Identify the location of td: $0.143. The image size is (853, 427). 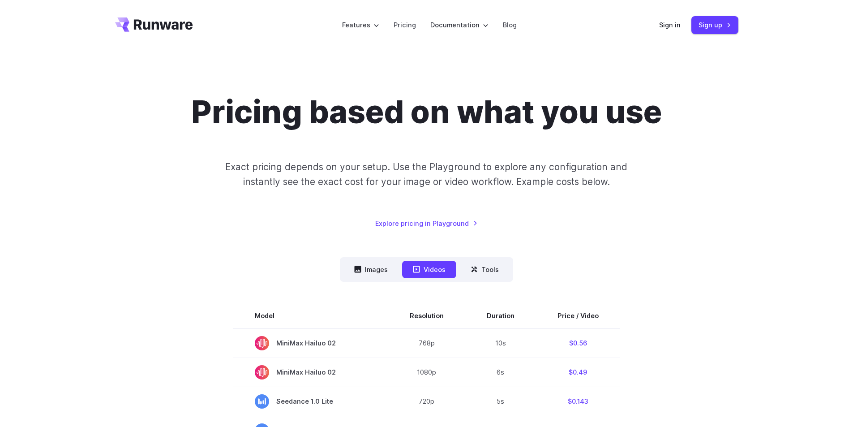
(578, 401).